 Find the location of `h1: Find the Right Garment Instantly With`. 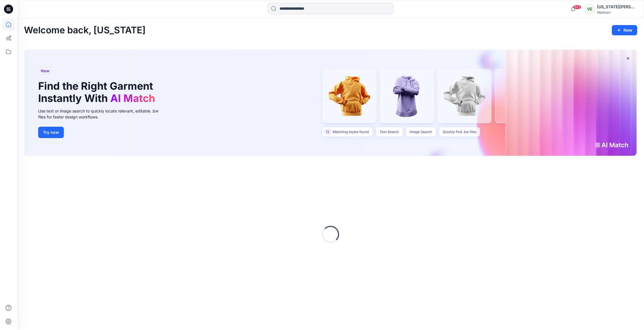

h1: Find the Right Garment Instantly With is located at coordinates (98, 92).